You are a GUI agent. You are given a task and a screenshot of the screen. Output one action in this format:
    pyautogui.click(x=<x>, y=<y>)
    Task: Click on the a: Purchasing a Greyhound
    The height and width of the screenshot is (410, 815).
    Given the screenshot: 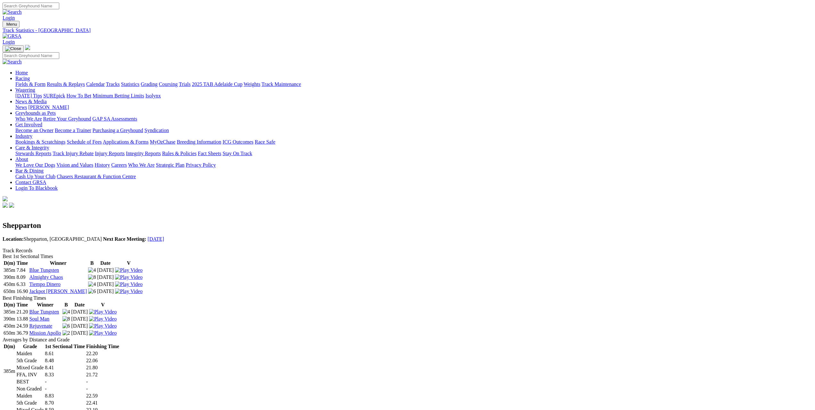 What is the action you would take?
    pyautogui.click(x=118, y=130)
    